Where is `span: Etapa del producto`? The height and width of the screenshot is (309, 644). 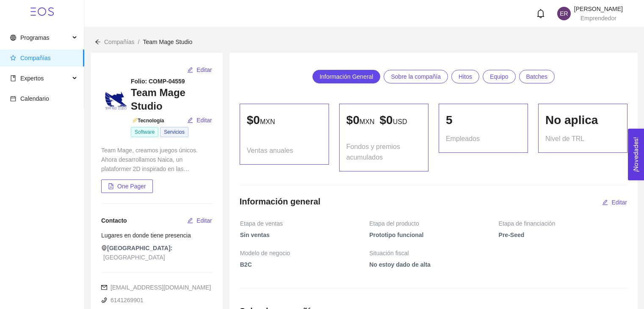 span: Etapa del producto is located at coordinates (396, 223).